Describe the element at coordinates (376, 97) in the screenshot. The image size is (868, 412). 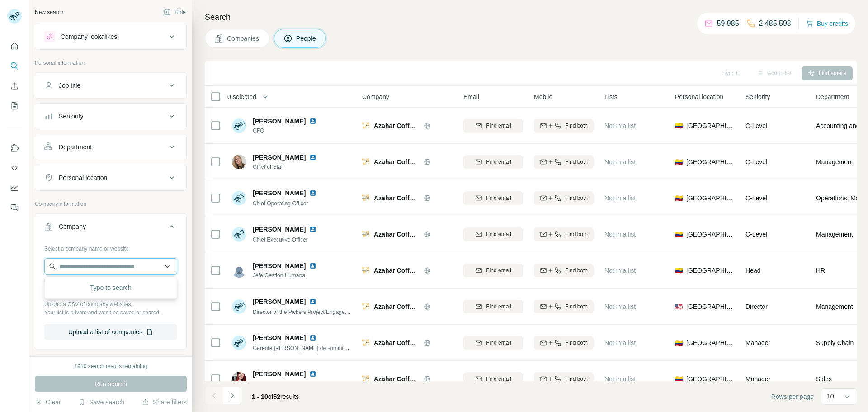
I see `span: Company` at that location.